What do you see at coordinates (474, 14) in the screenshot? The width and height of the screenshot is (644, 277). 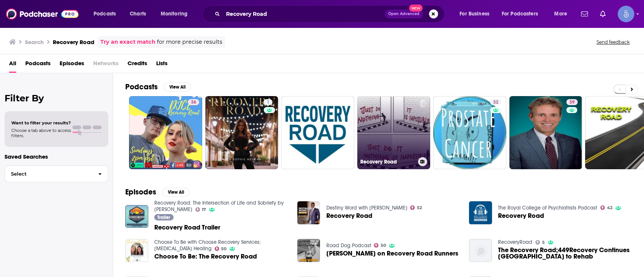 I see `span: For Business` at bounding box center [474, 14].